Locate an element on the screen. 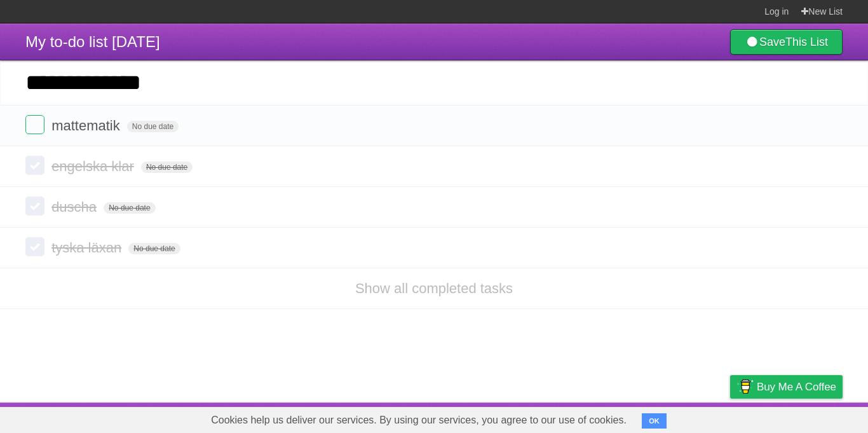  a: About is located at coordinates (575, 418).